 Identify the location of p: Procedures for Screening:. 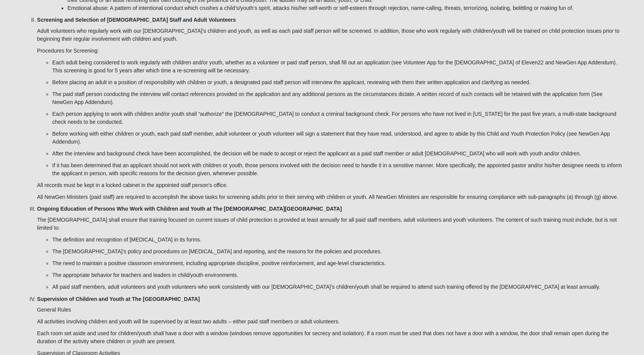
(330, 51).